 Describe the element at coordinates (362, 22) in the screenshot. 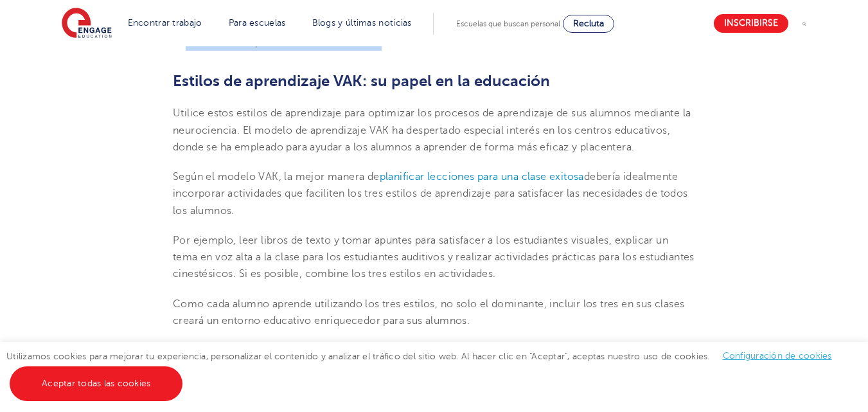

I see `font: Blogs y últimas noticias` at that location.